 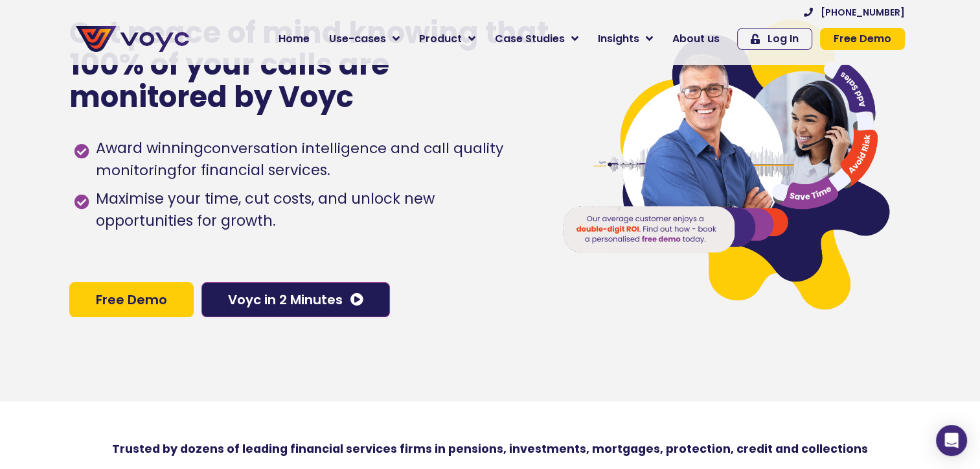 What do you see at coordinates (294, 39) in the screenshot?
I see `a: Home` at bounding box center [294, 39].